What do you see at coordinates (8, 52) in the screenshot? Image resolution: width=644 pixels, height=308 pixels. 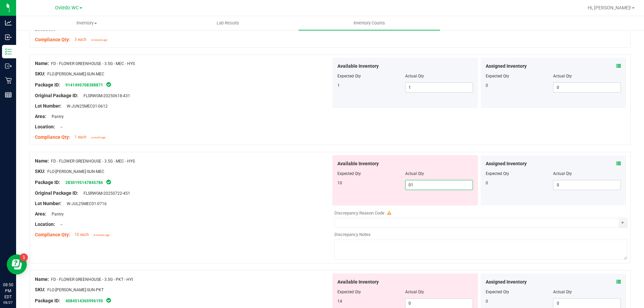 I see `inline-svg: Inventory` at bounding box center [8, 52].